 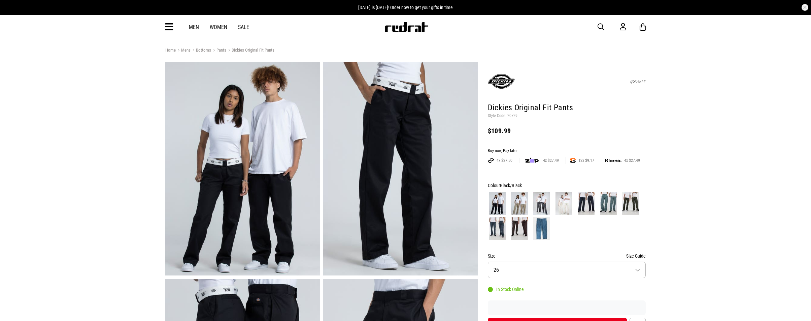 I want to click on h1: Dickies Original Fit Pants, so click(x=567, y=108).